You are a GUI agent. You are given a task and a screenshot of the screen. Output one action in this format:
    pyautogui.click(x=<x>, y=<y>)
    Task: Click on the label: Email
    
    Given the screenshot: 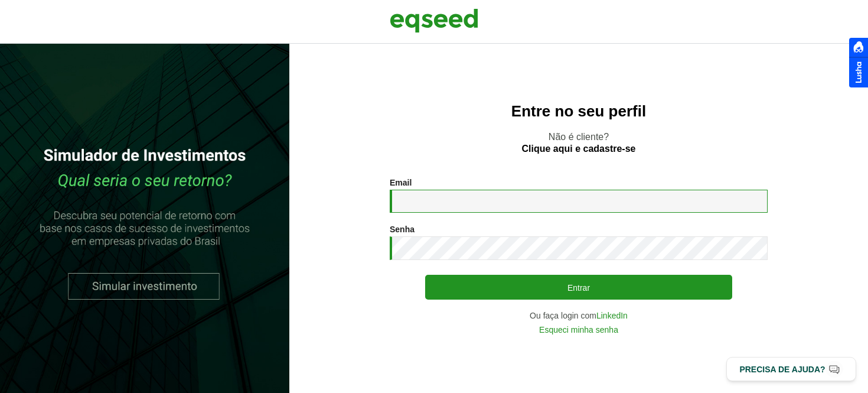 What is the action you would take?
    pyautogui.click(x=401, y=183)
    